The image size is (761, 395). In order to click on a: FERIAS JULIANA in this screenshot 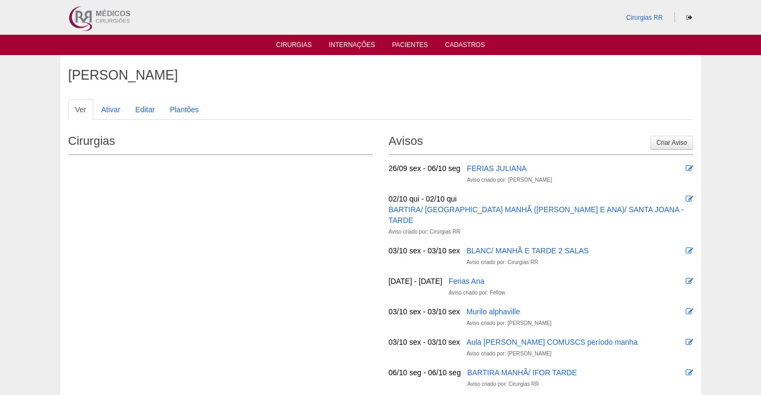, I will do `click(497, 168)`.